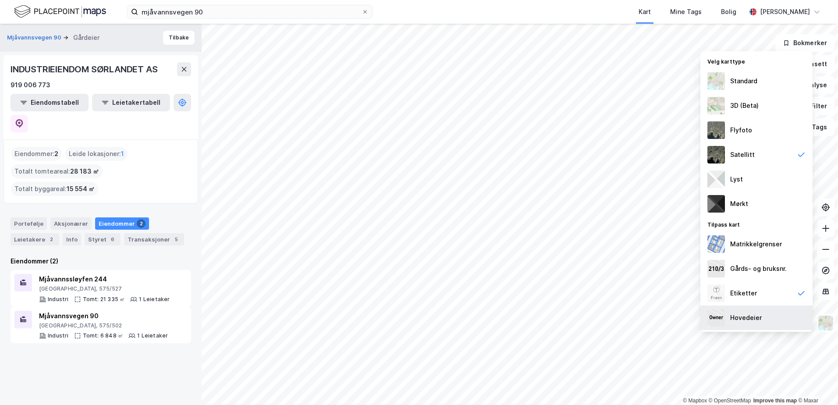  What do you see at coordinates (741, 130) in the screenshot?
I see `div: Flyfoto` at bounding box center [741, 130].